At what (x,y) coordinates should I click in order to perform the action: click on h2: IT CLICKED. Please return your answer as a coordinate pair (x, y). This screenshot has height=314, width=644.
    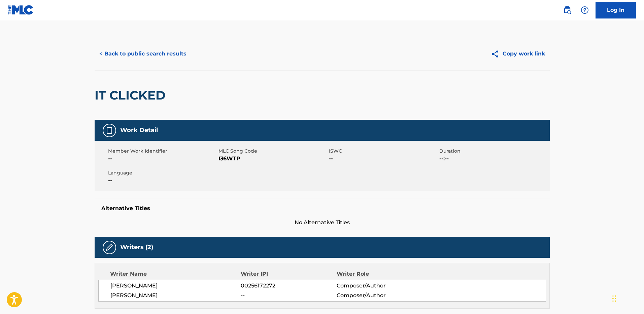
    Looking at the image, I should click on (132, 95).